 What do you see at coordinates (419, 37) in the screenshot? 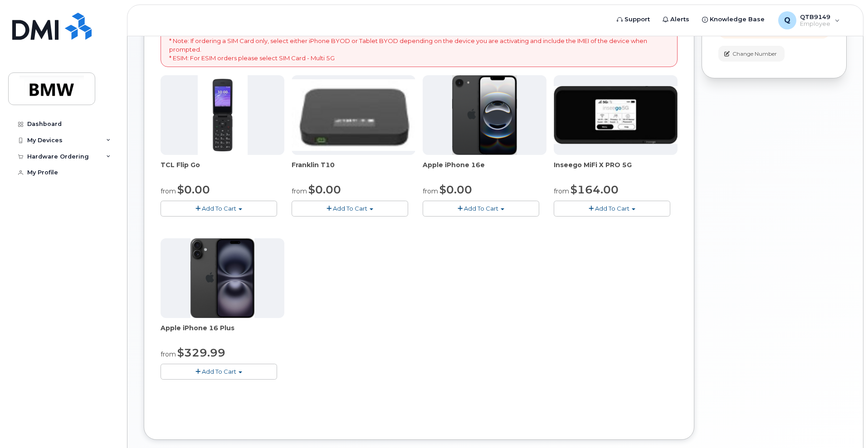
I see `p: * Note: BMW IT is in the process of upgrading all off-contract BMW phones with the all-new iPhone...` at bounding box center [419, 37].